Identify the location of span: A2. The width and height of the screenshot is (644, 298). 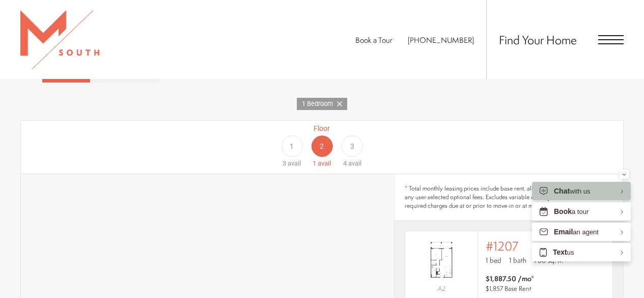
(441, 288).